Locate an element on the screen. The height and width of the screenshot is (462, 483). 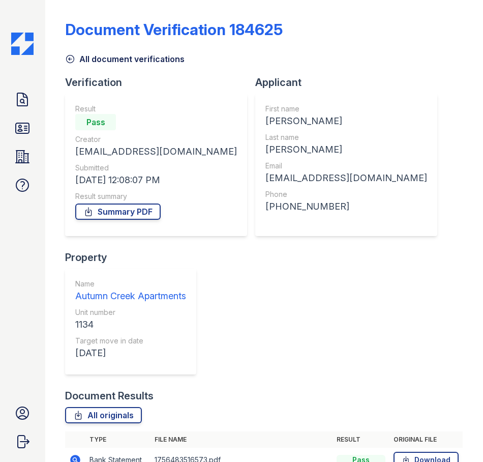
th: Original file is located at coordinates (426, 439).